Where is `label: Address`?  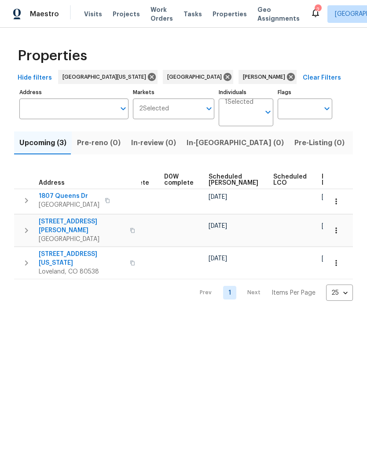
label: Address is located at coordinates (74, 92).